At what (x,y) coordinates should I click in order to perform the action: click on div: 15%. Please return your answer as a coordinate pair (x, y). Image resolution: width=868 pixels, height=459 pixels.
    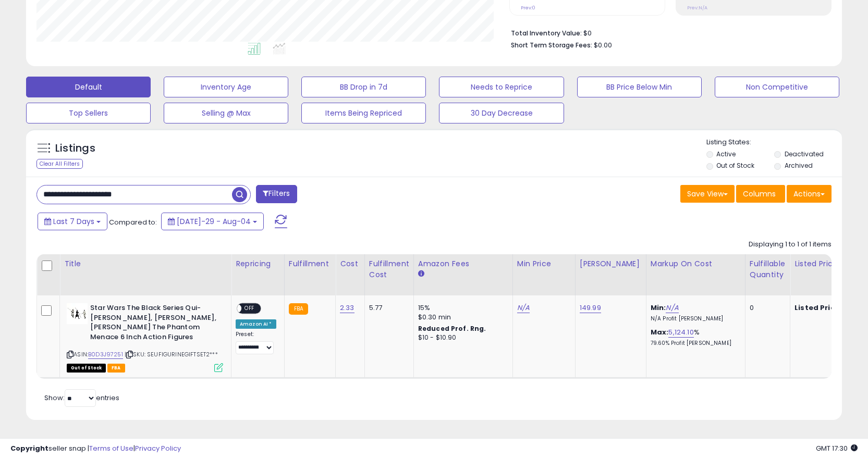
    Looking at the image, I should click on (462, 308).